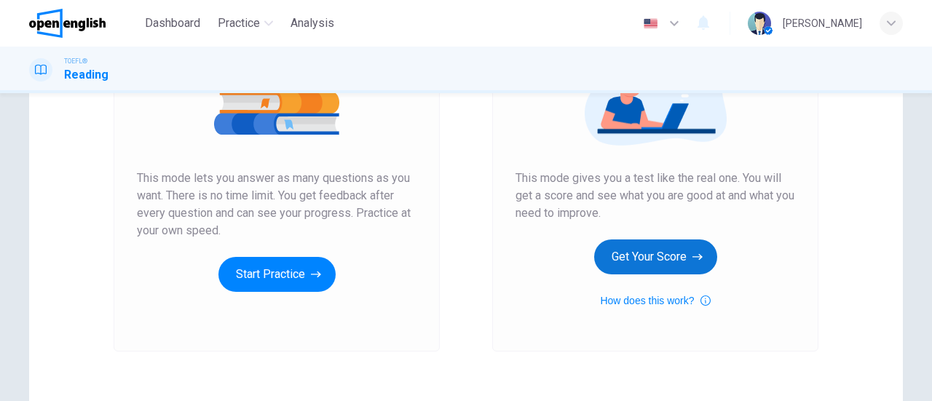  I want to click on img: OpenEnglish logo, so click(67, 23).